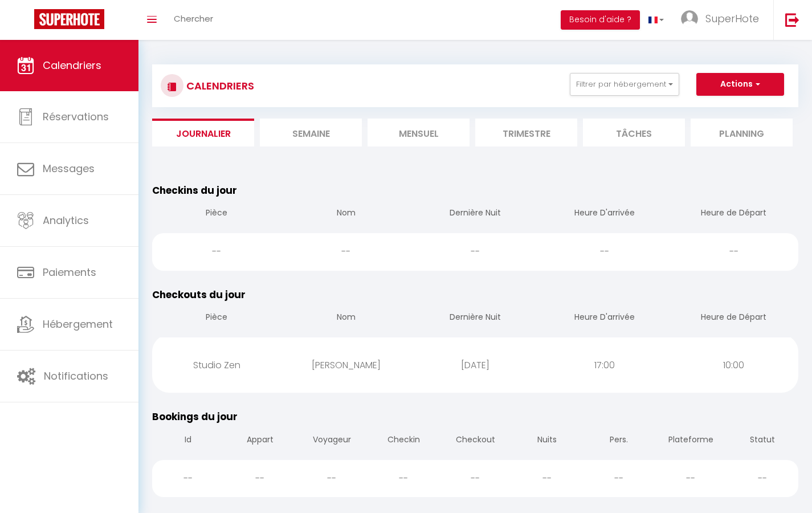 The height and width of the screenshot is (513, 812). I want to click on th: Plateforme, so click(691, 441).